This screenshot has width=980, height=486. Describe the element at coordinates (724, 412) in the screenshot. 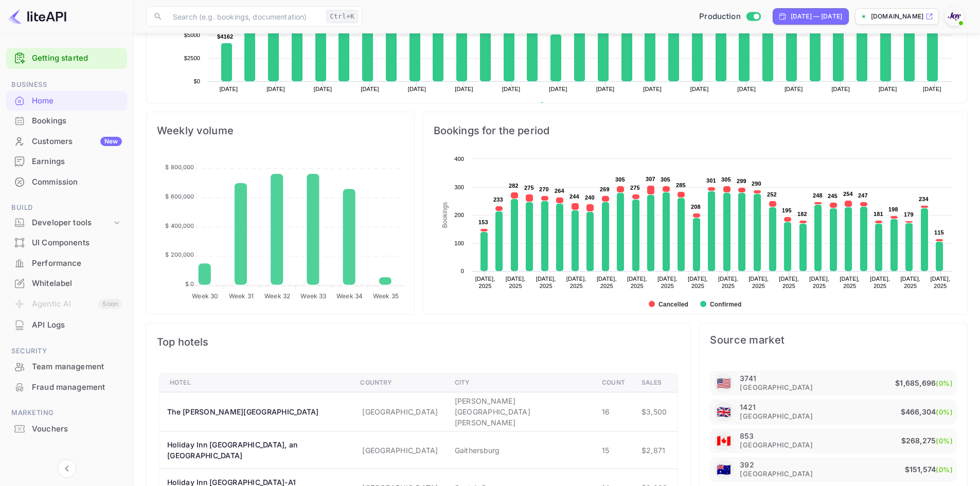

I see `div: United Kingdom` at that location.